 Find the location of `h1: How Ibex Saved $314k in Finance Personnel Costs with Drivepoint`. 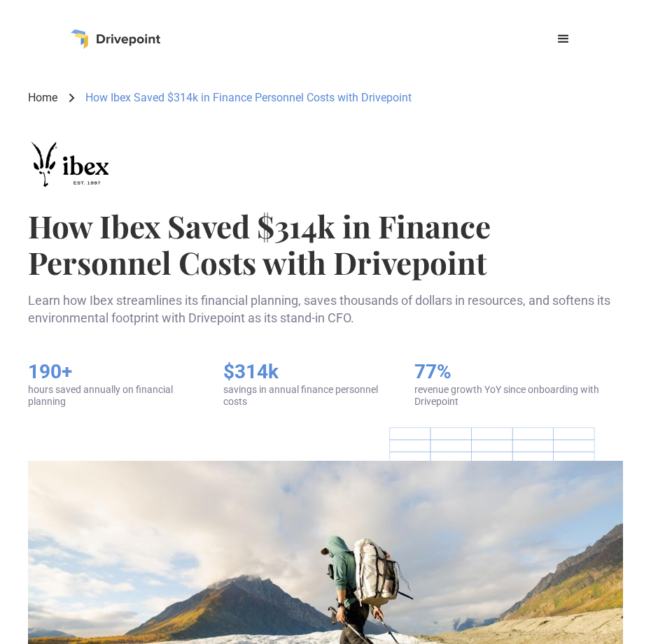

h1: How Ibex Saved $314k in Finance Personnel Costs with Drivepoint is located at coordinates (325, 244).